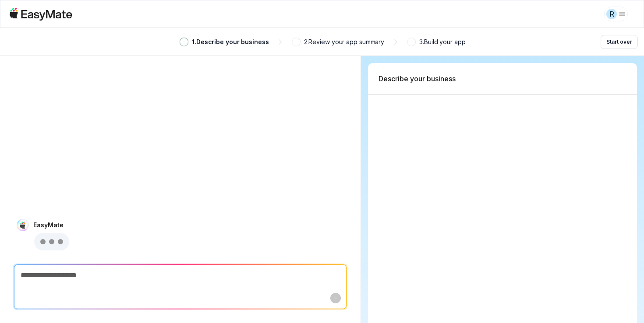 This screenshot has height=323, width=644. Describe the element at coordinates (442, 42) in the screenshot. I see `p: 3 . Build your app` at that location.